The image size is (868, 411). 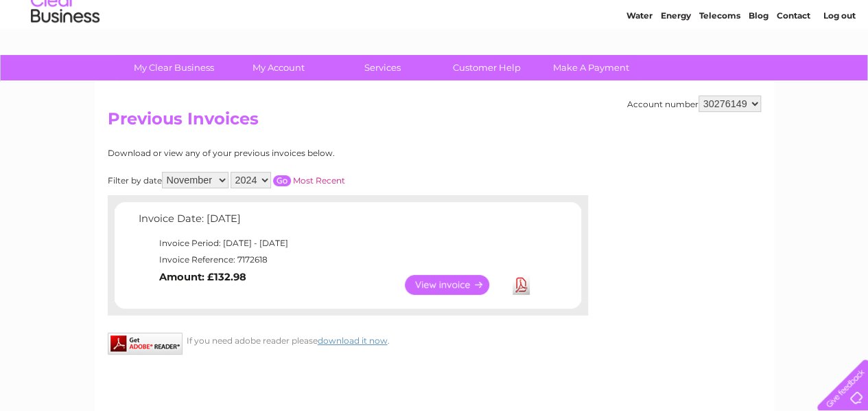 I want to click on a: My Account, so click(x=278, y=67).